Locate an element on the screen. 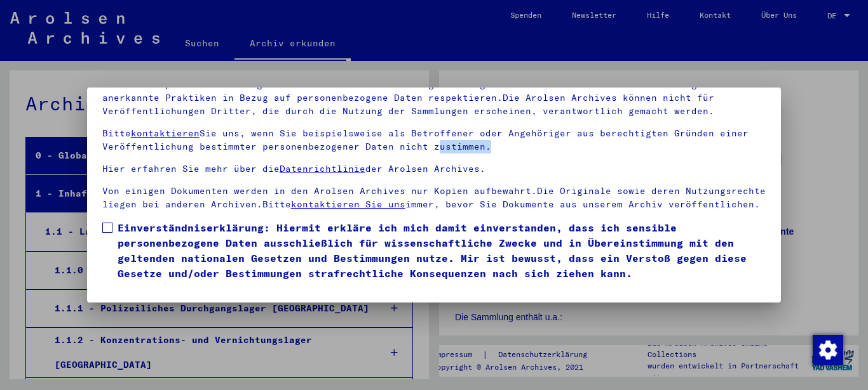 This screenshot has height=390, width=868. p: Von einigen Dokumenten werden in den Arolsen Archives nur Kopien aufbewahrt.Die Originale sowie d... is located at coordinates (434, 198).